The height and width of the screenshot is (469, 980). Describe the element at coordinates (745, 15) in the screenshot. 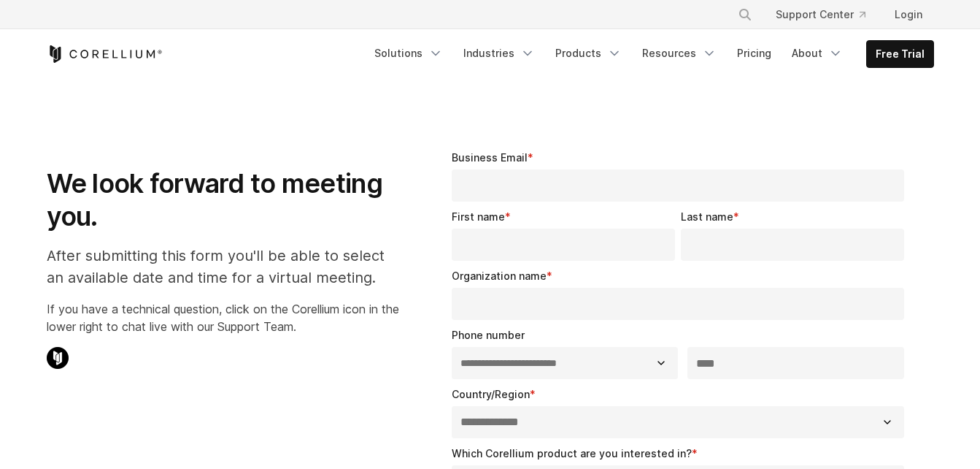

I see `button: Search` at that location.